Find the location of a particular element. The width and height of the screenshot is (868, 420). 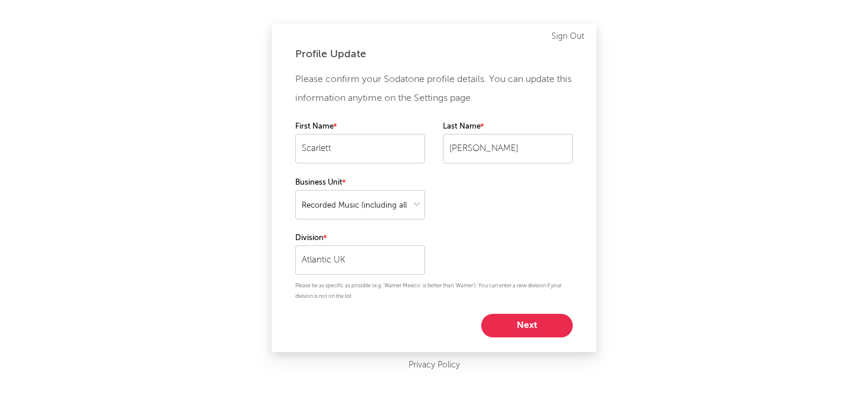

p: Please be as specific as possible (e.g. 'Warner Mexico' is better than 'Warner'). You can enter a... is located at coordinates (434, 292).